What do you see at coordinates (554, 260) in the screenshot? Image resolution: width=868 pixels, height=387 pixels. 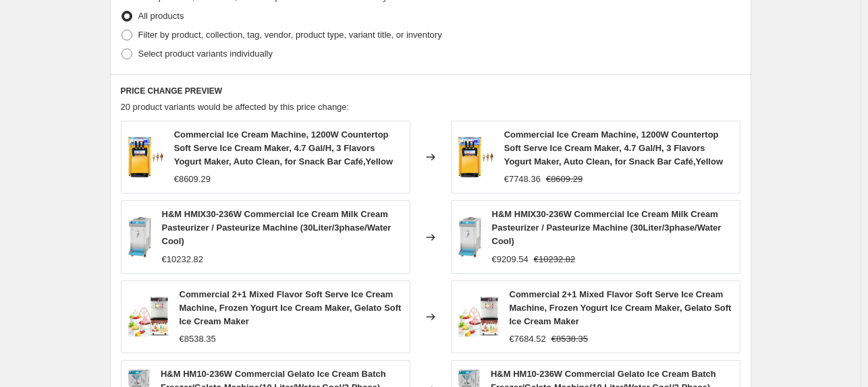 I see `strike: €10232.82` at bounding box center [554, 260].